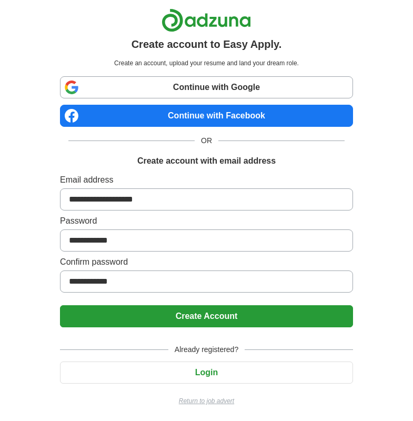 This screenshot has height=421, width=413. What do you see at coordinates (206, 401) in the screenshot?
I see `p: Return to job advert` at bounding box center [206, 401].